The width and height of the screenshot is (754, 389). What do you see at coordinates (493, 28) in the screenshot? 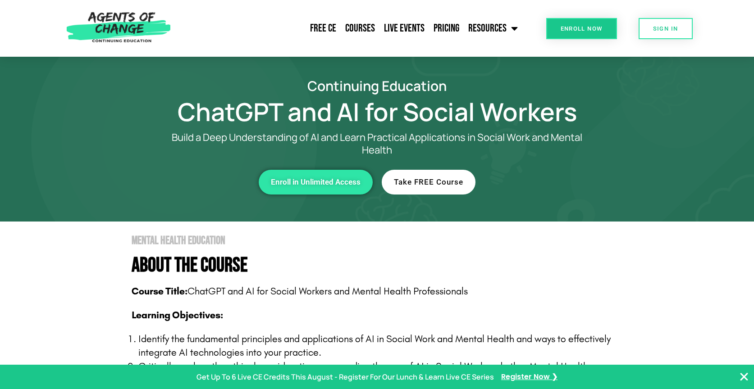
I see `a: Resources` at bounding box center [493, 28].